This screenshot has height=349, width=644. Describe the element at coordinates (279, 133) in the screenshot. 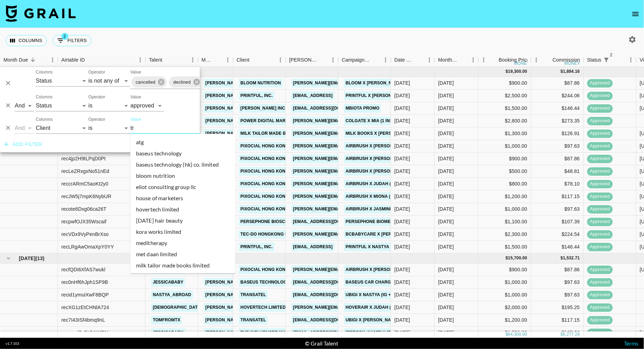

I see `a: MILK Tailor Made Books Limited` at that location.